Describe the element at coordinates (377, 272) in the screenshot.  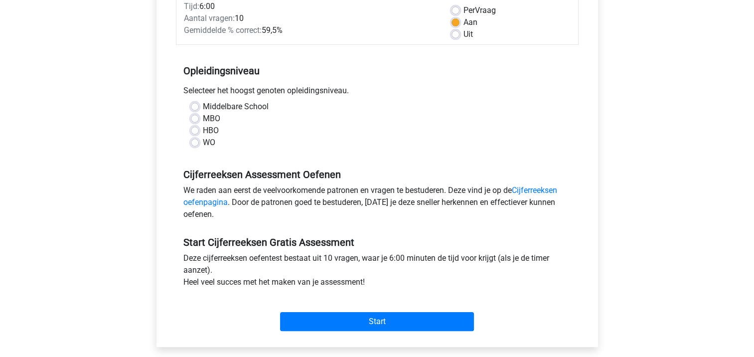
I see `div: Deze cijferreeksen oefentest bestaat uit 10 vragen, waar je 6:00 minuten de tijd voor krijgt (als...` at that location.